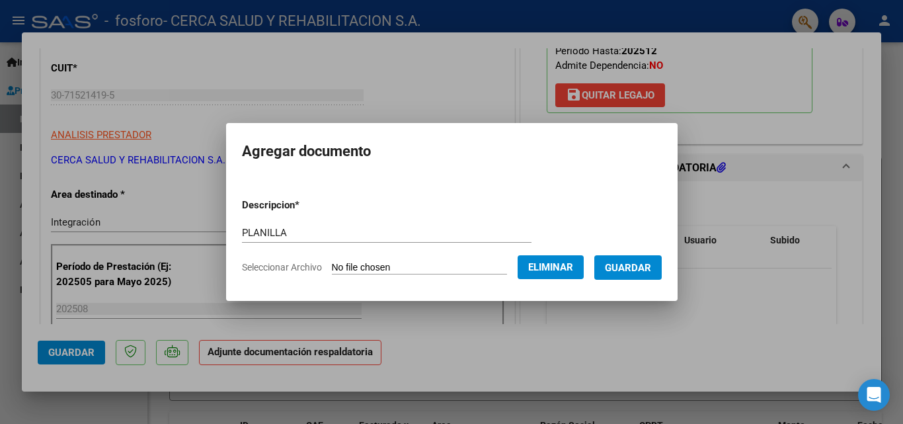 Image resolution: width=903 pixels, height=424 pixels. I want to click on div: Open Intercom Messenger, so click(874, 395).